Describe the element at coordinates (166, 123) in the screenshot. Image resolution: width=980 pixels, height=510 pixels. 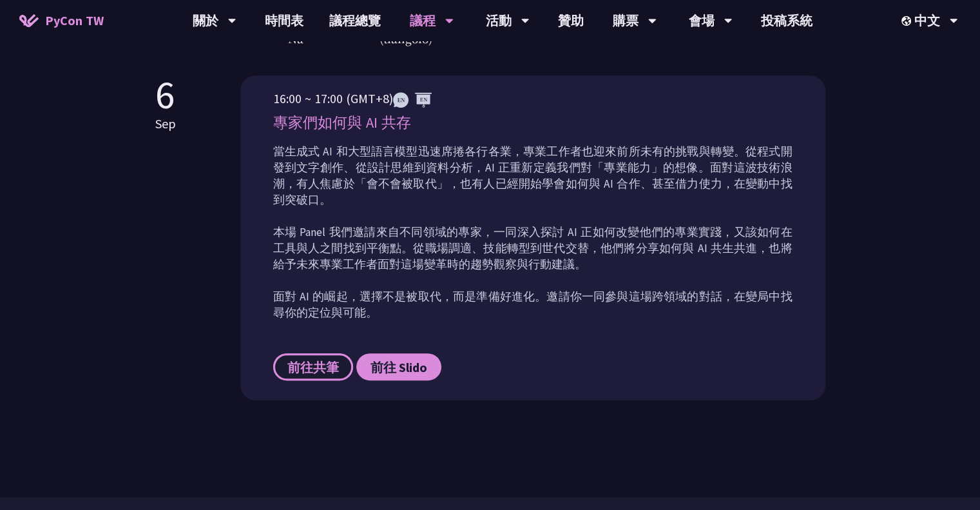
I see `p: Sep` at that location.